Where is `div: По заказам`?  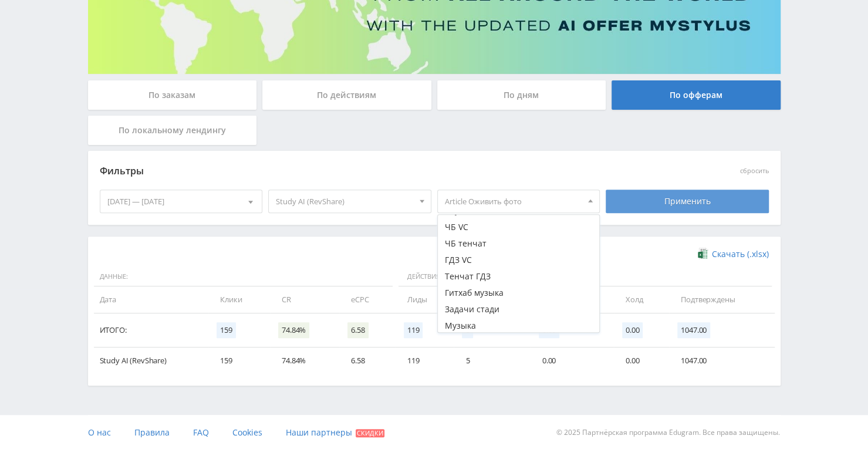 div: По заказам is located at coordinates (173, 95).